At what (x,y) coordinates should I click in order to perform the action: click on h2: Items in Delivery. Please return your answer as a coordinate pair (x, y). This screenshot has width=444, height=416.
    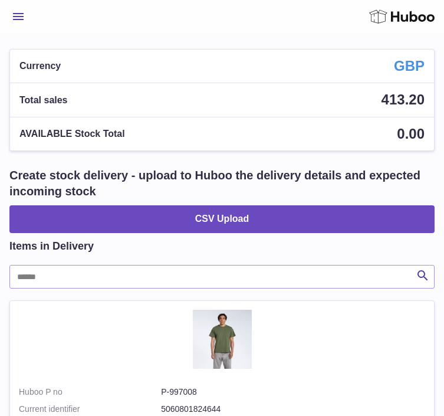
    Looking at the image, I should click on (51, 246).